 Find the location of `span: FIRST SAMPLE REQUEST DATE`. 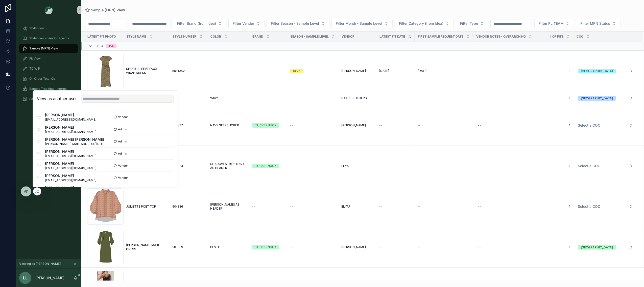

span: FIRST SAMPLE REQUEST DATE is located at coordinates (440, 37).